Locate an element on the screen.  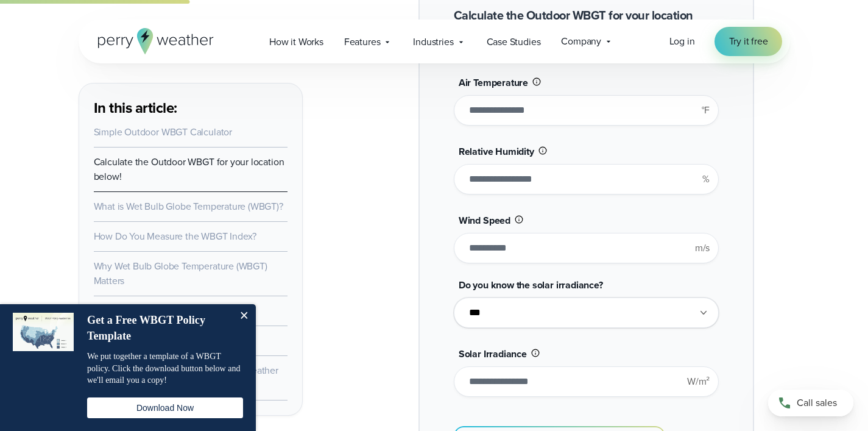
a: Watch how our customers use Perry Weather to calculate WBGT is located at coordinates (186, 377).